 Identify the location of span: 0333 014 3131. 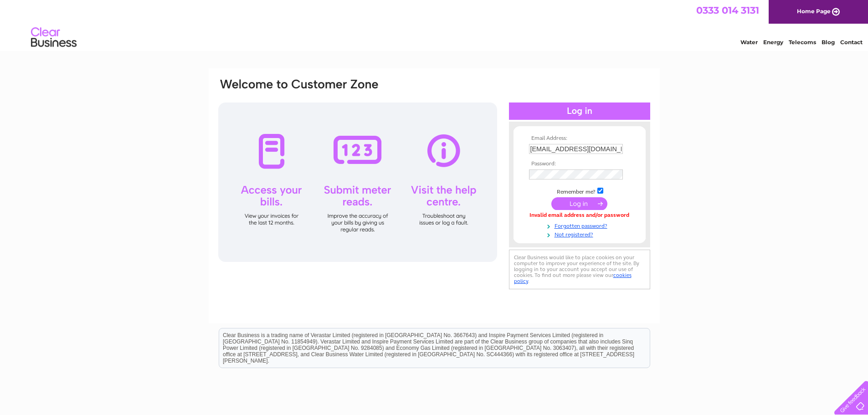
(728, 10).